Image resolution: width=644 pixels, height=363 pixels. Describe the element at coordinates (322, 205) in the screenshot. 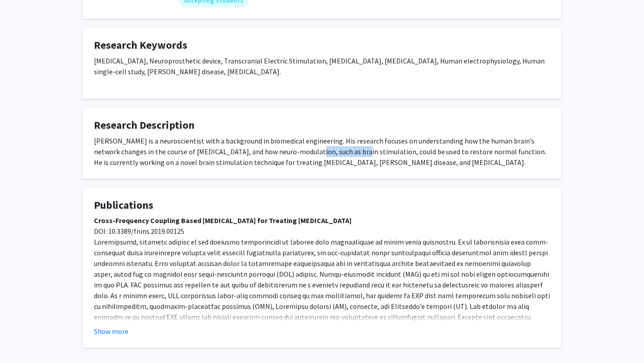

I see `h4: Publications` at that location.